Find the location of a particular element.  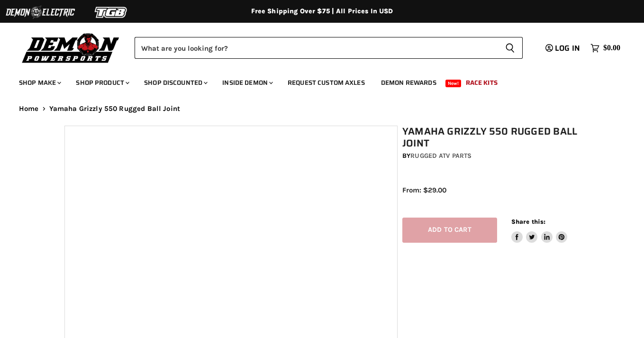

aside: Share this: is located at coordinates (540, 230).